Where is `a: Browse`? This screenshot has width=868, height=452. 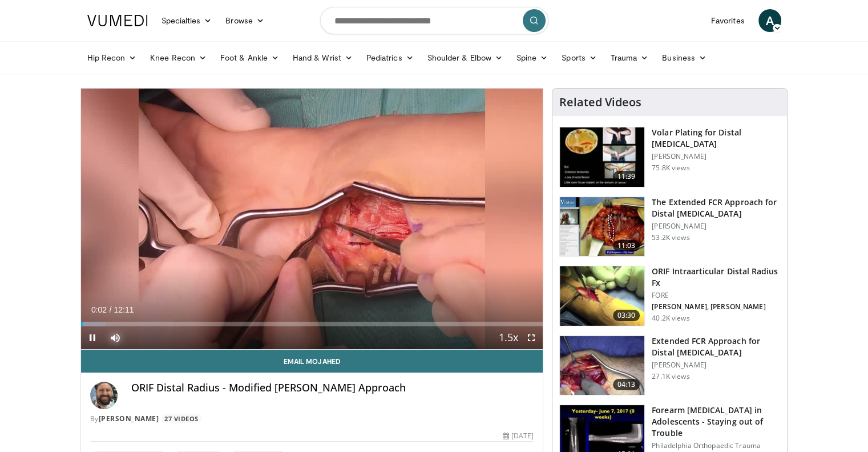
a: Browse is located at coordinates (245, 21).